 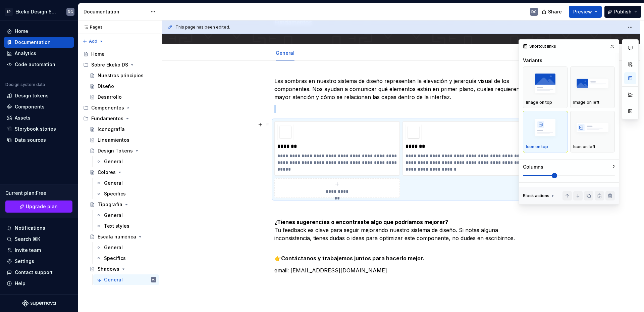 What do you see at coordinates (22, 118) in the screenshot?
I see `div: Assets` at bounding box center [22, 118].